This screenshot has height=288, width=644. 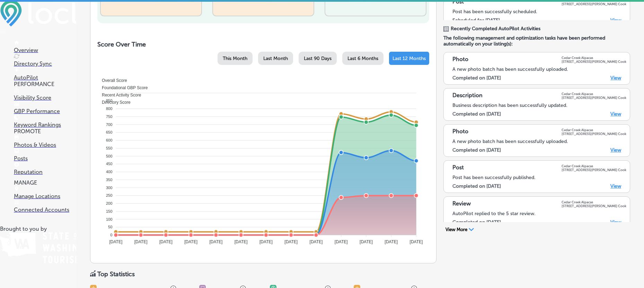 I want to click on tspan: 50, so click(x=110, y=227).